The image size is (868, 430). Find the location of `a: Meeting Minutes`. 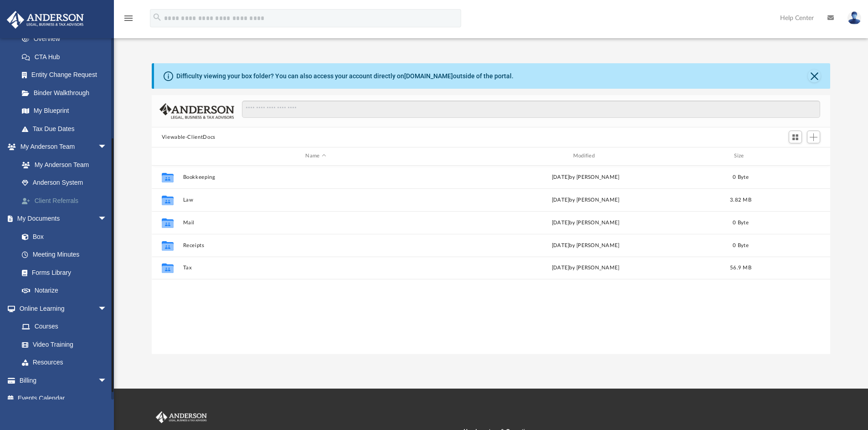

a: Meeting Minutes is located at coordinates (64, 255).